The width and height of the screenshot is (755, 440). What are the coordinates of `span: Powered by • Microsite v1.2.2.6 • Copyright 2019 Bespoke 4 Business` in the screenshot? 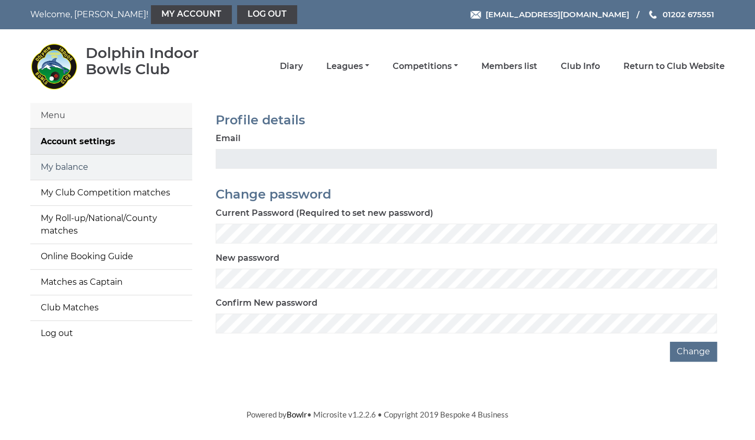 It's located at (378, 414).